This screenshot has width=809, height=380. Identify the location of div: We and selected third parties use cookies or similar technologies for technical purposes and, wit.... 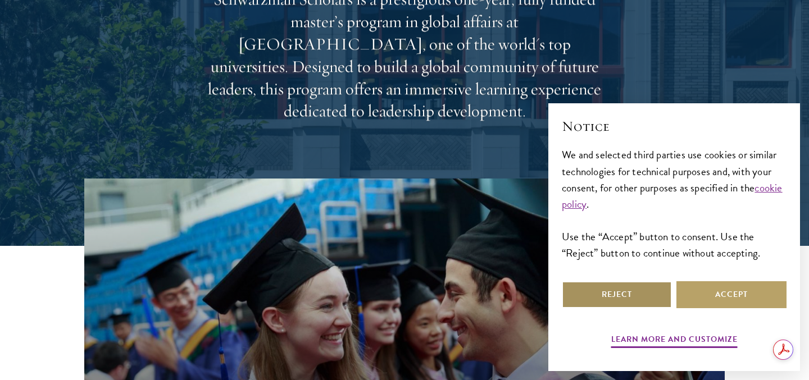
(674, 203).